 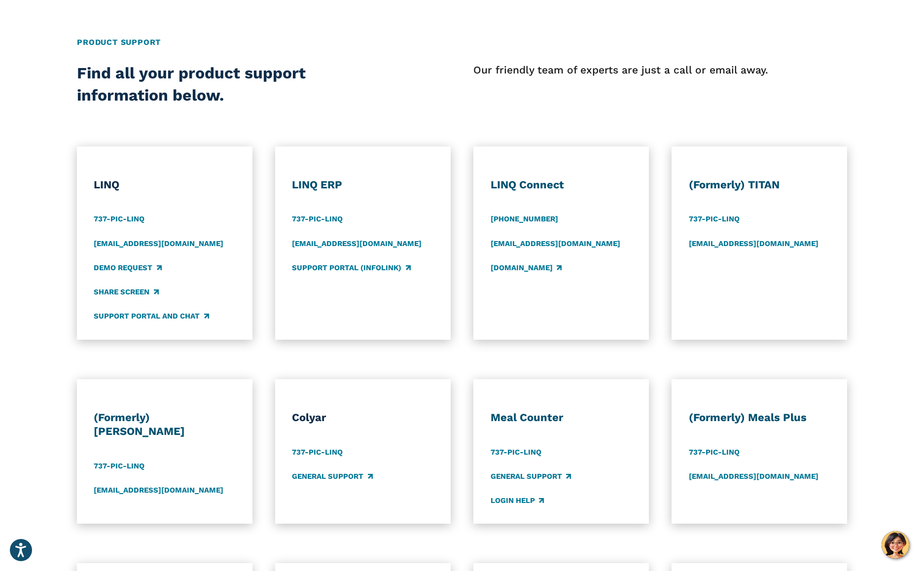 What do you see at coordinates (759, 185) in the screenshot?
I see `h3: (Formerly) TITAN` at bounding box center [759, 185].